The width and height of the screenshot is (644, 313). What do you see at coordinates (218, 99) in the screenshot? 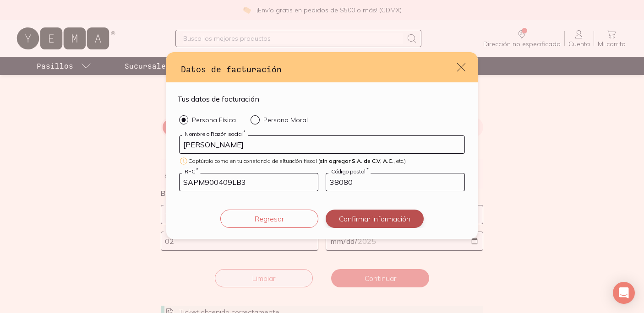
I see `h4: Tus datos de facturación` at bounding box center [218, 99].